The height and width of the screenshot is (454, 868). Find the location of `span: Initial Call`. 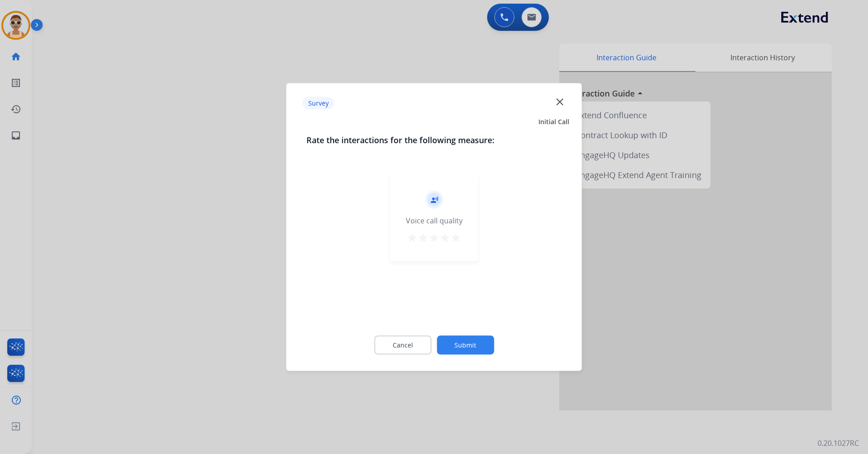

span: Initial Call is located at coordinates (554, 122).